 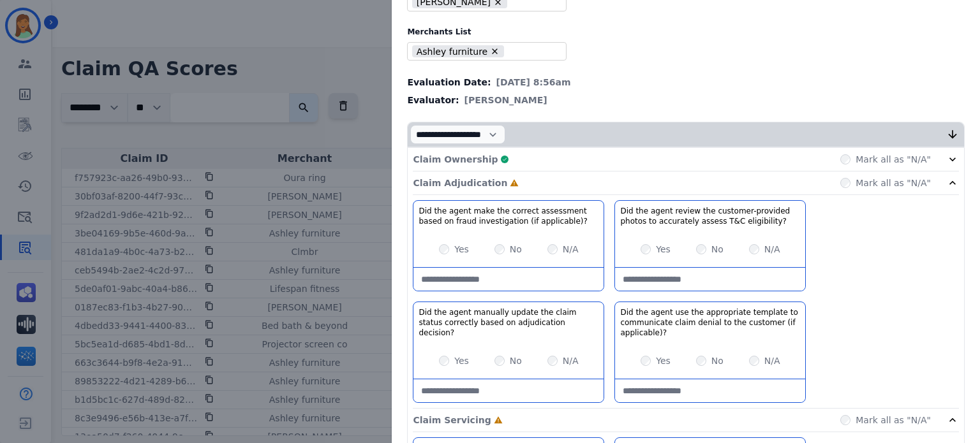 I want to click on label: Merchants List, so click(x=686, y=32).